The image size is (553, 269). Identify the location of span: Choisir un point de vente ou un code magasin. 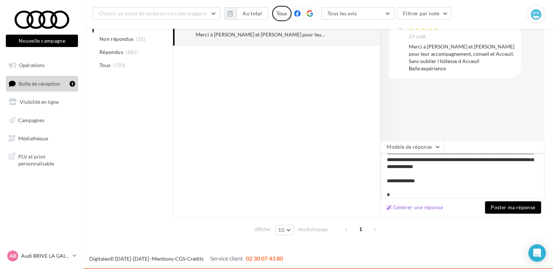
(153, 13).